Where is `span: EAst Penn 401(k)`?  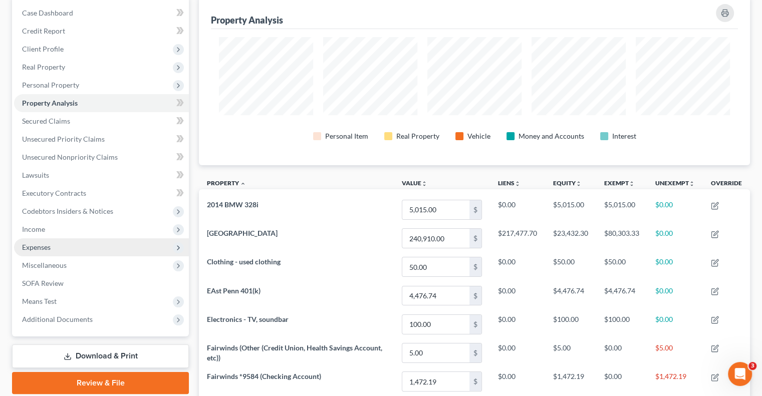 span: EAst Penn 401(k) is located at coordinates (234, 291).